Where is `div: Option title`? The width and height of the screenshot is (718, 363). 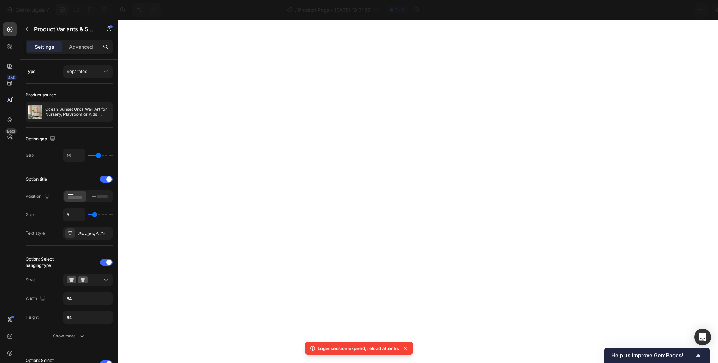
div: Option title is located at coordinates (36, 179).